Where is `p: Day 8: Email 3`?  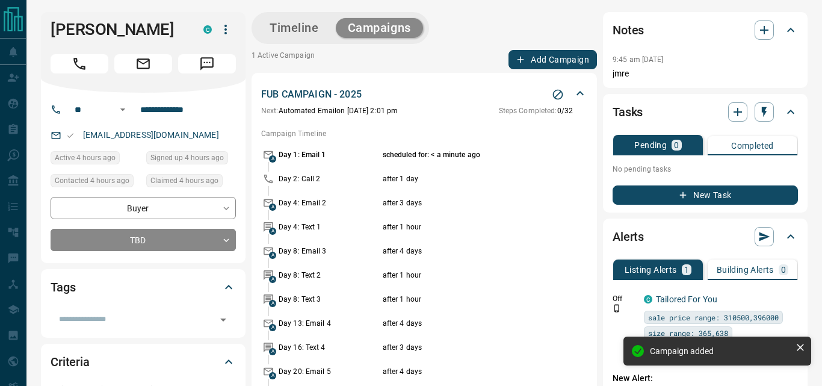
p: Day 8: Email 3 is located at coordinates (329, 251).